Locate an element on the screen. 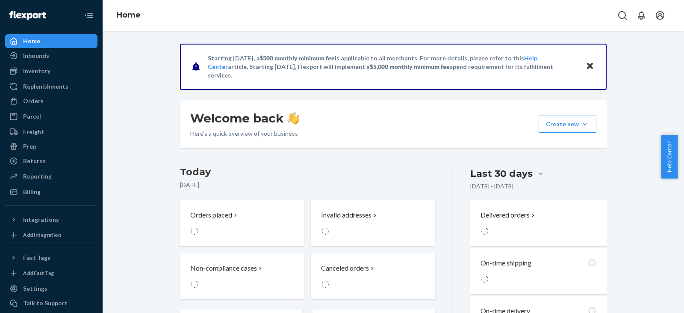 Image resolution: width=684 pixels, height=313 pixels. img: Flexport logo is located at coordinates (27, 15).